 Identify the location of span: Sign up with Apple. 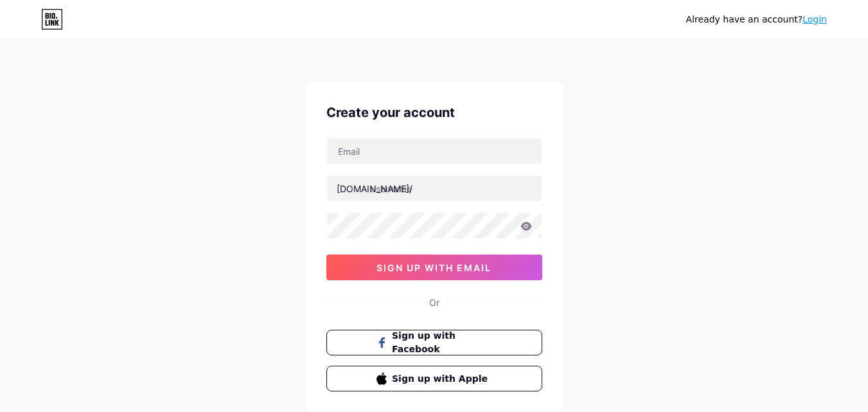
(441, 378).